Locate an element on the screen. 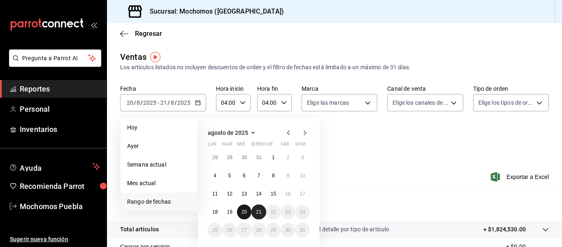 The image size is (562, 247). button: 3 de agosto de 2025 is located at coordinates (303, 157).